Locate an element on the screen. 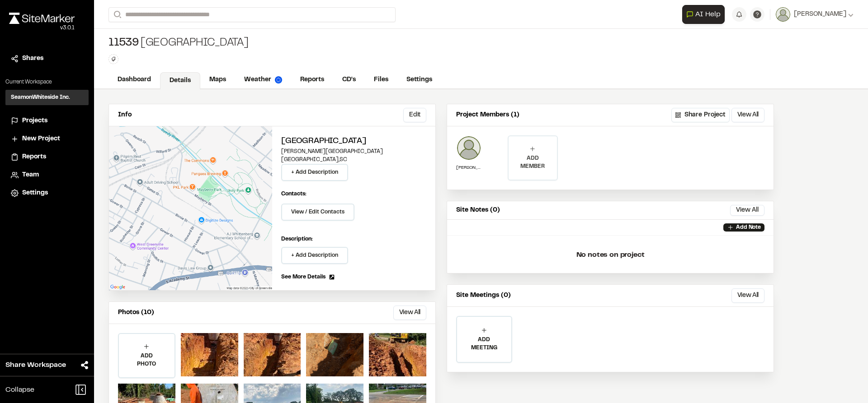  p: Info is located at coordinates (125, 115).